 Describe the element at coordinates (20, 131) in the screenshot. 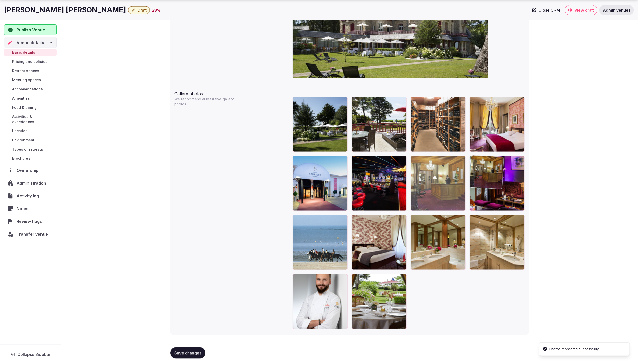

I see `span: Location` at that location.